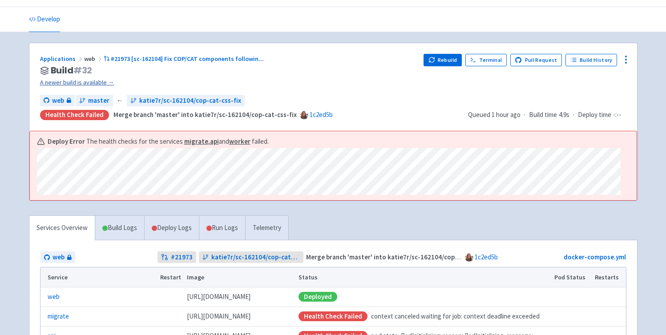 The image size is (666, 335). I want to click on th: Status, so click(423, 277).